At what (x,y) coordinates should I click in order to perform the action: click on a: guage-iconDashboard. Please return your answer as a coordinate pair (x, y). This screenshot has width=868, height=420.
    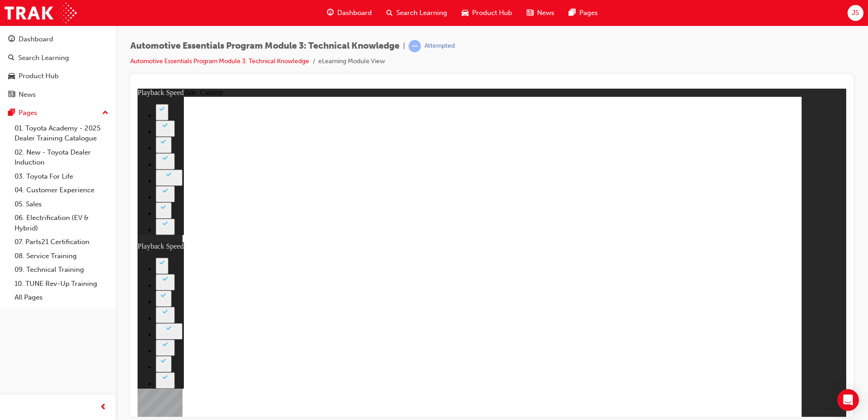
    Looking at the image, I should click on (349, 13).